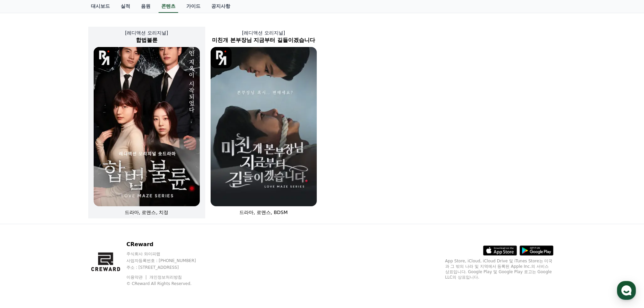 This screenshot has width=644, height=308. Describe the element at coordinates (66, 223) in the screenshot. I see `a: 대화` at that location.